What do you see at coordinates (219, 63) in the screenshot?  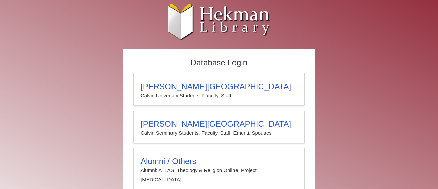 I see `h2: Database Login` at bounding box center [219, 63].